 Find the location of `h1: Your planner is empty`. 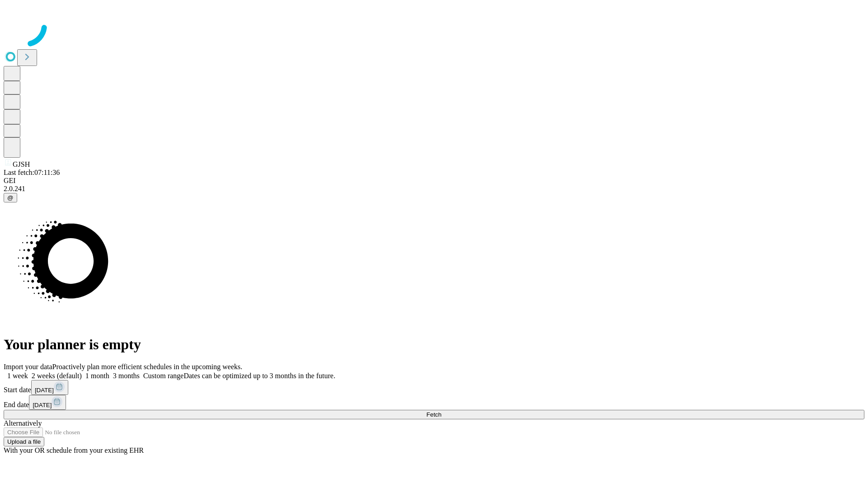

h1: Your planner is empty is located at coordinates (434, 344).